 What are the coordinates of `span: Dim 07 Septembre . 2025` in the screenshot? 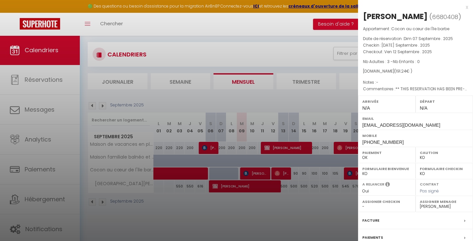 It's located at (428, 38).